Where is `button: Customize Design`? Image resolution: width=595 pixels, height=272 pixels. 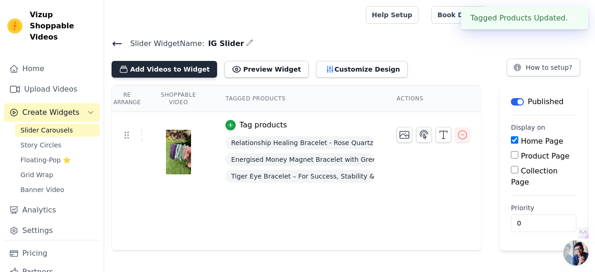 button: Customize Design is located at coordinates (362, 69).